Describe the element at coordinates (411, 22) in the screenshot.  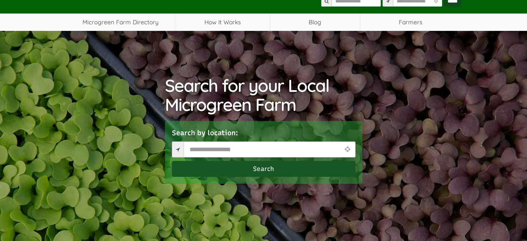
I see `span: Farmers` at that location.